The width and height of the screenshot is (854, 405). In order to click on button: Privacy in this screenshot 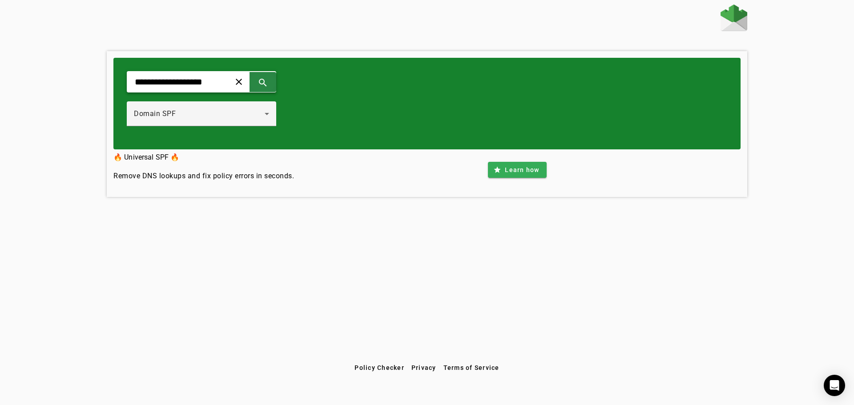, I will do `click(424, 368)`.